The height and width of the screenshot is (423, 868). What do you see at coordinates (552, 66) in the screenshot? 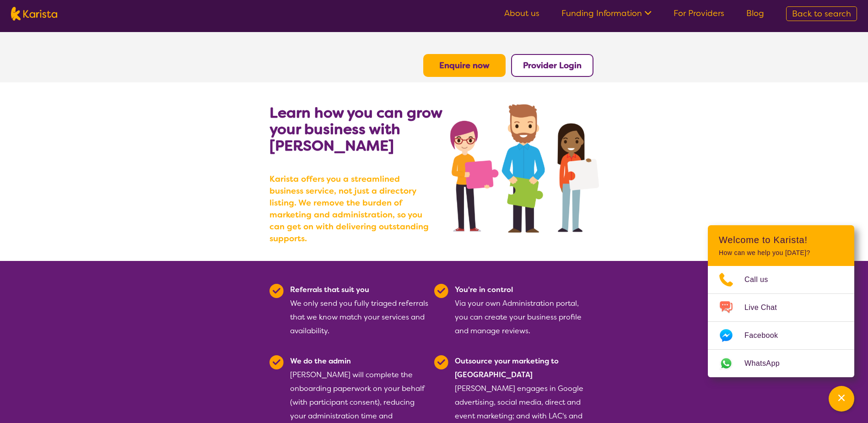
I see `b: Provider Login` at bounding box center [552, 66].